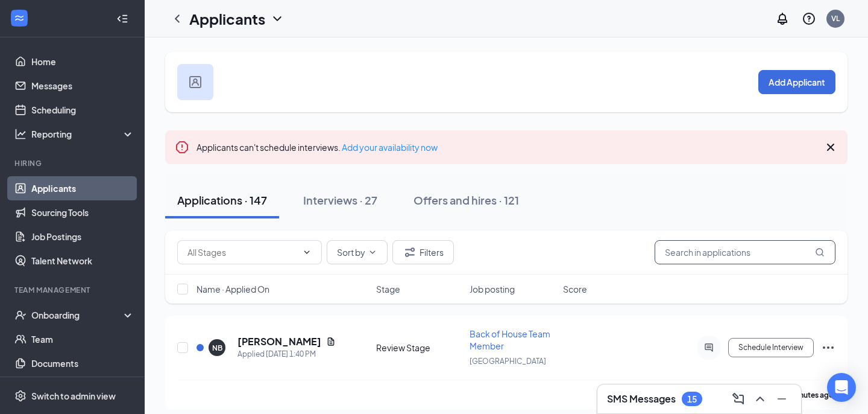  Describe the element at coordinates (232, 289) in the screenshot. I see `span: Name · Applied On` at that location.